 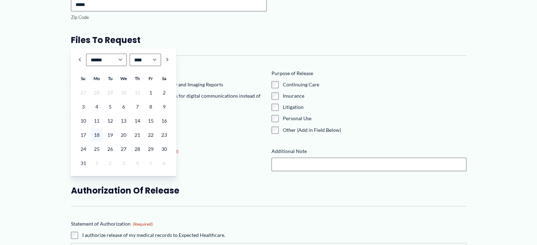 What do you see at coordinates (124, 93) in the screenshot?
I see `span: 30` at bounding box center [124, 93].